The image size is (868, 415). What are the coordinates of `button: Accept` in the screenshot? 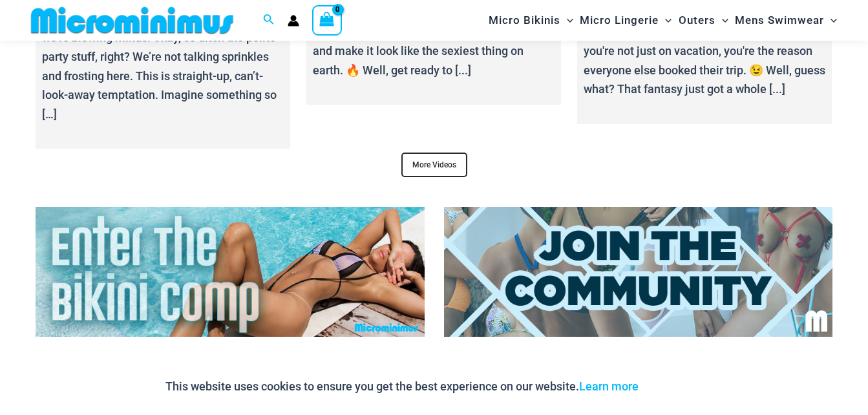 It's located at (675, 387).